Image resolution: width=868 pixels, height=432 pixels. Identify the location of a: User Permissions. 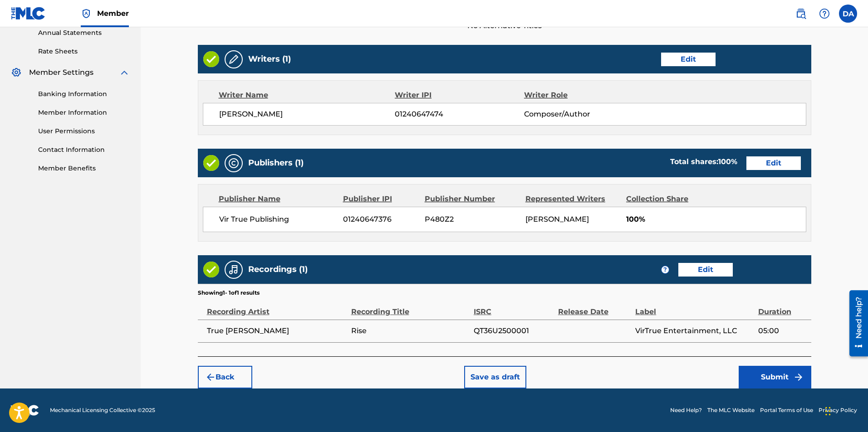
(84, 131).